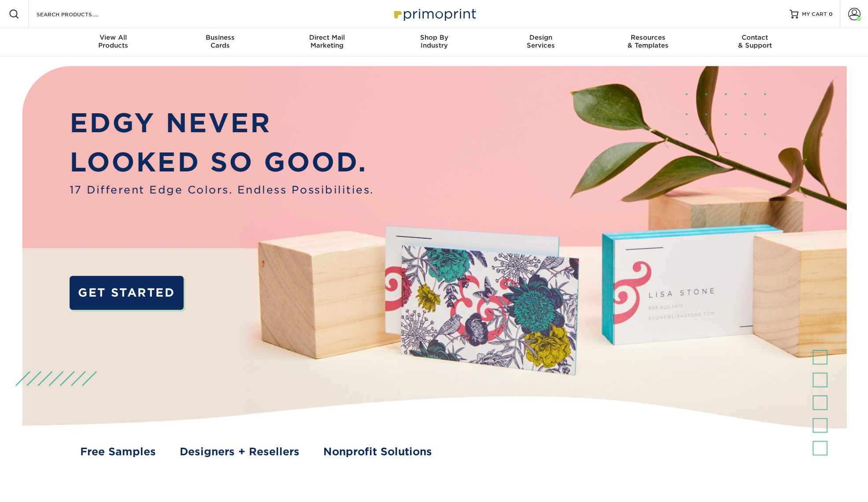 Image resolution: width=868 pixels, height=502 pixels. Describe the element at coordinates (327, 42) in the screenshot. I see `div: Marketing` at that location.